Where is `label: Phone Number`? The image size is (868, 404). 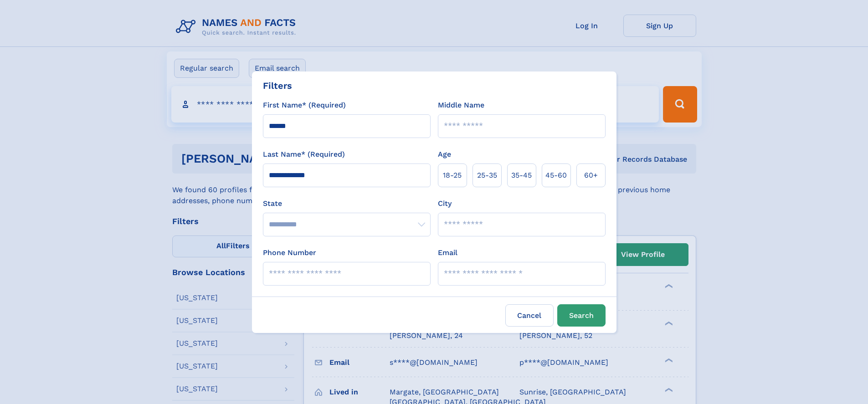
label: Phone Number is located at coordinates (289, 253).